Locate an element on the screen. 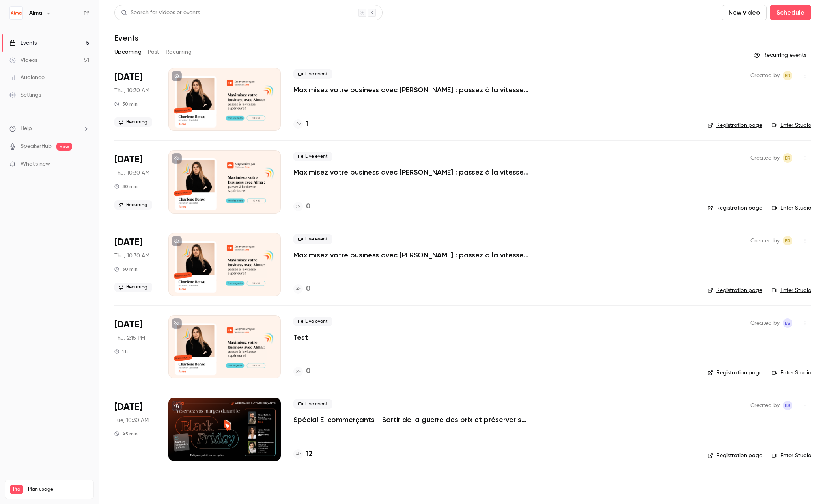  div: Settings is located at coordinates (26, 95).